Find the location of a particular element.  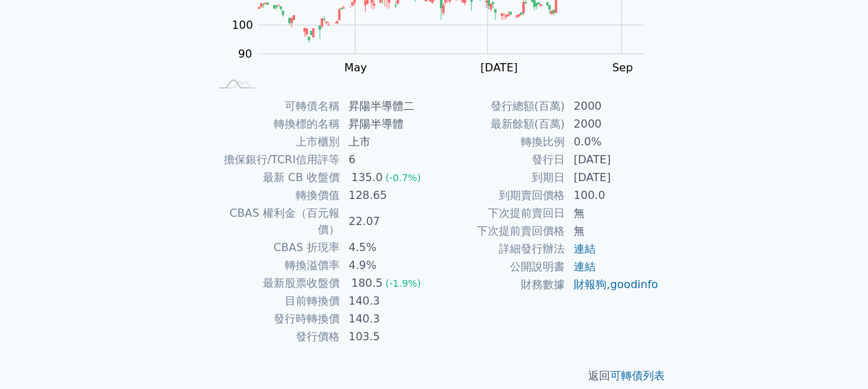

td: 昇陽半導體 is located at coordinates (387, 124).